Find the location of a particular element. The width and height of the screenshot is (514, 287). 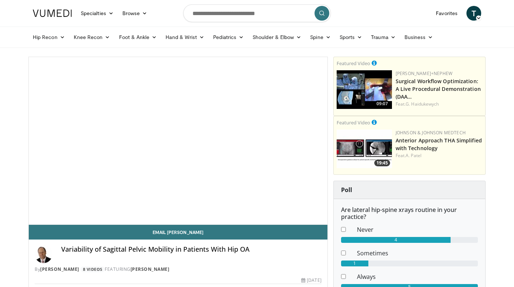

span: 09:07 is located at coordinates (382, 104).